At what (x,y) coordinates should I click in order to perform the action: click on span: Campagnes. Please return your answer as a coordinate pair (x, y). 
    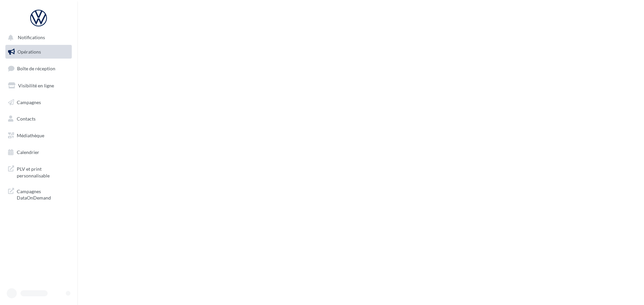
    Looking at the image, I should click on (29, 102).